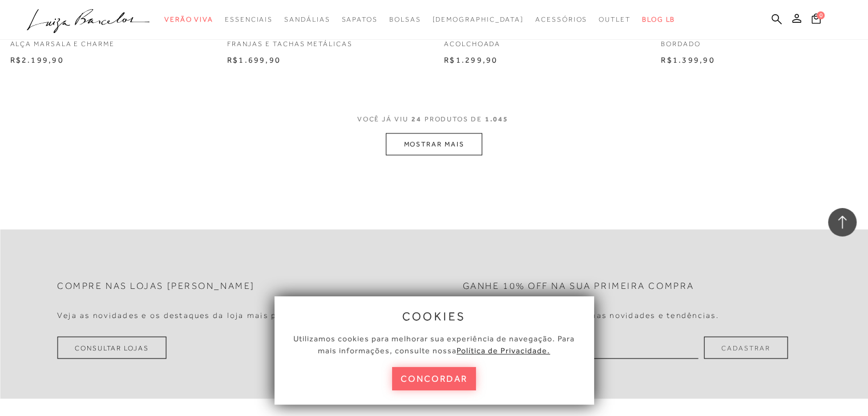 The image size is (868, 416). Describe the element at coordinates (658, 19) in the screenshot. I see `a: BLOG LB` at that location.